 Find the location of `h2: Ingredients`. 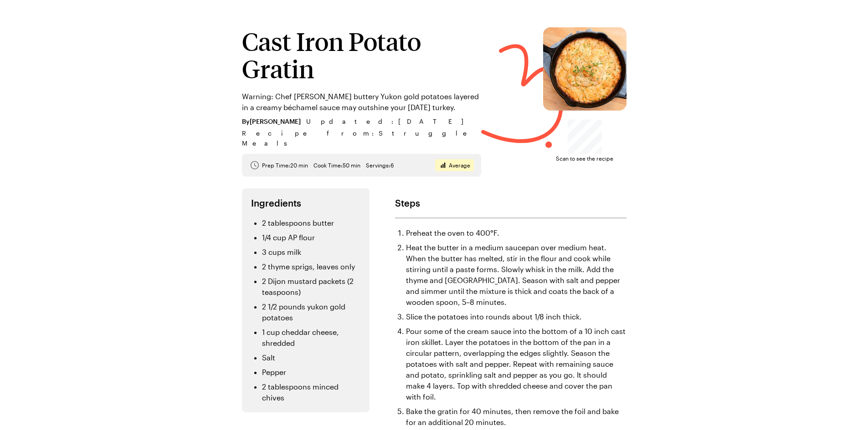

h2: Ingredients is located at coordinates (306, 203).